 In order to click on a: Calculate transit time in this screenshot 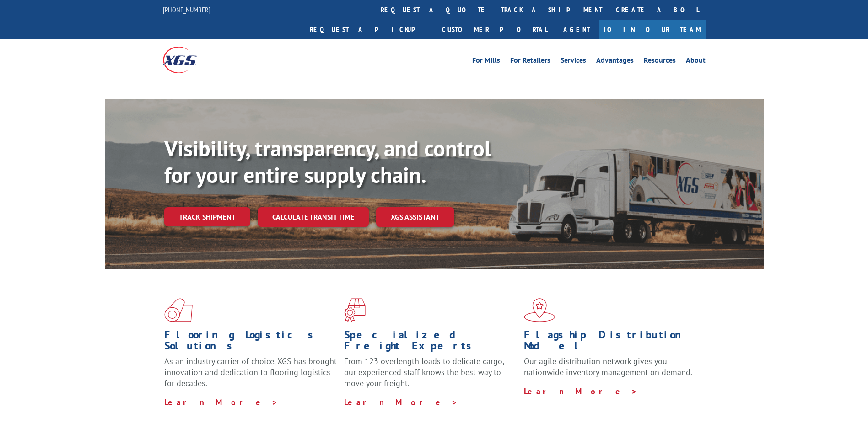, I will do `click(313, 217)`.